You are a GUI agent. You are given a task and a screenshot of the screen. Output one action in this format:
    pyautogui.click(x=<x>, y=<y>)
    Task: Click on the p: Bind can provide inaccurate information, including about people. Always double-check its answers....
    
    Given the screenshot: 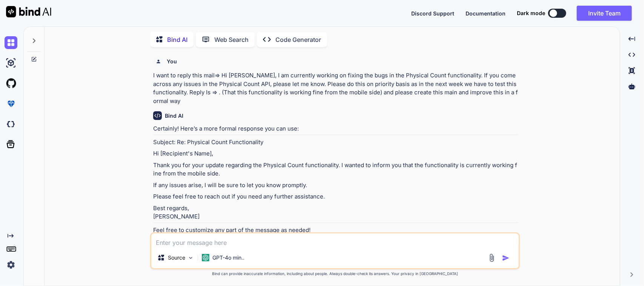 What is the action you would take?
    pyautogui.click(x=335, y=273)
    